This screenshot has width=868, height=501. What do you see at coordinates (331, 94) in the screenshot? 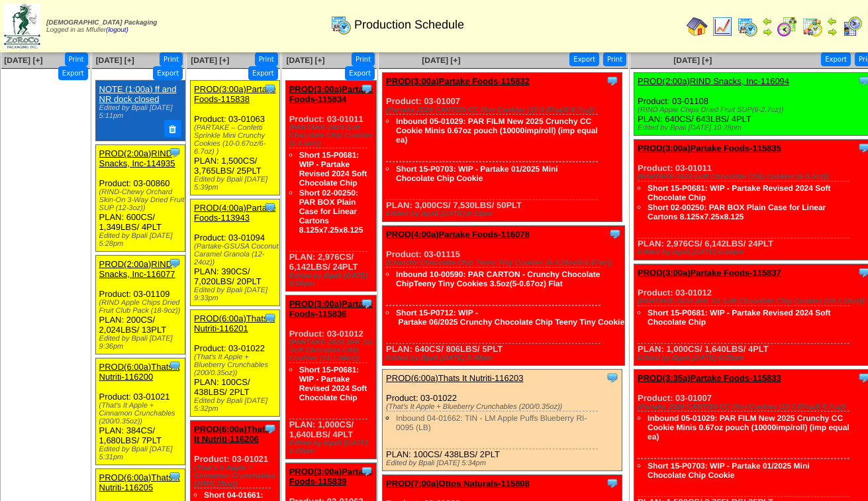
I see `a: PROD(3:00a)Partake Foods-115834` at bounding box center [331, 94].